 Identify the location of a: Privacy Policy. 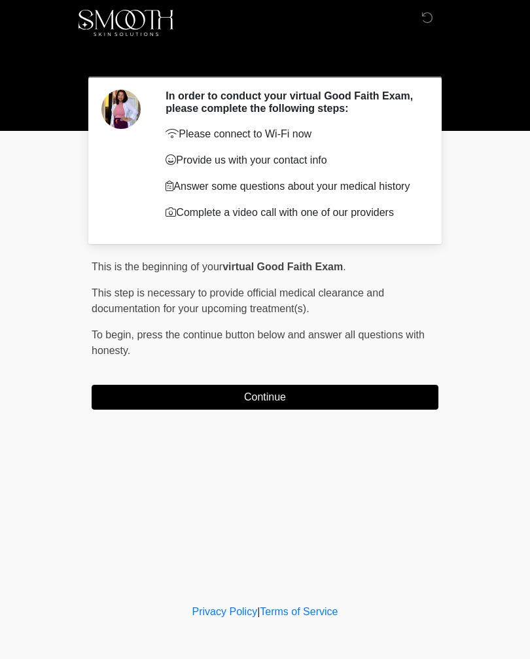
(225, 611).